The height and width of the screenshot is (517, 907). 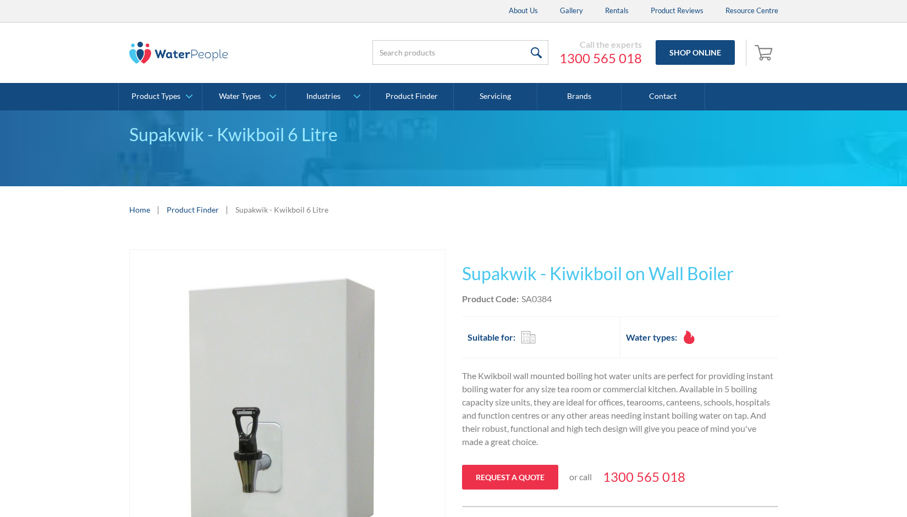 I want to click on a: Shop Online, so click(x=695, y=52).